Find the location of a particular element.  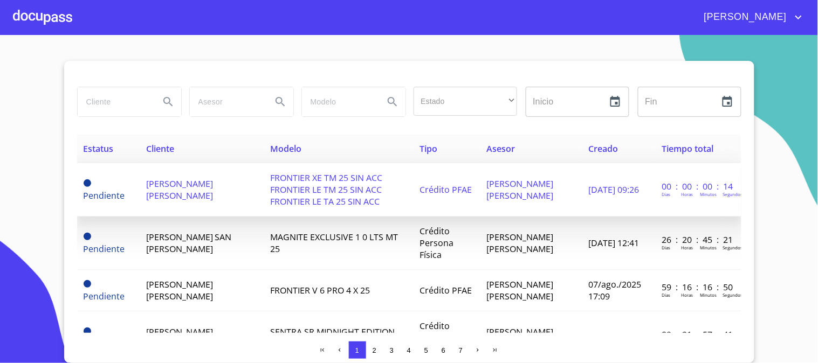

p: 59 : 16 : 16 : 50 is located at coordinates (698, 287).